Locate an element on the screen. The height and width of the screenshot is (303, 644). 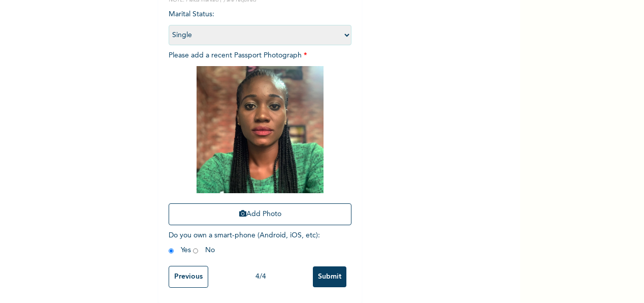
span: Please add a recent Passport Photograph is located at coordinates (260, 141).